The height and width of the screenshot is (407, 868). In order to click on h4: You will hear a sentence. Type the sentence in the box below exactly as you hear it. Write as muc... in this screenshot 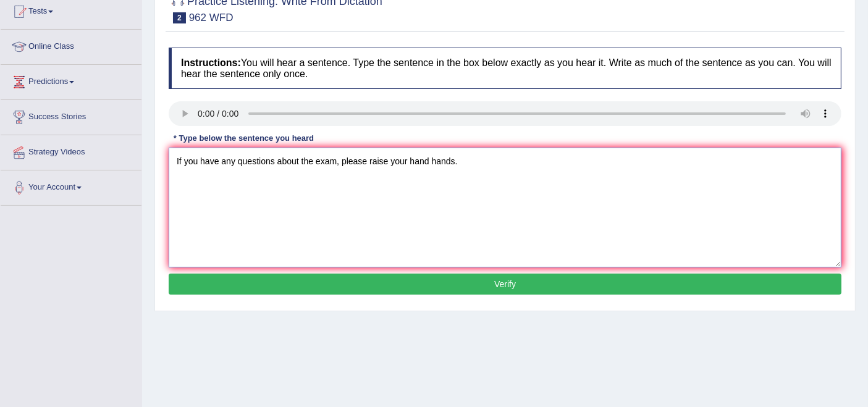, I will do `click(504, 68)`.